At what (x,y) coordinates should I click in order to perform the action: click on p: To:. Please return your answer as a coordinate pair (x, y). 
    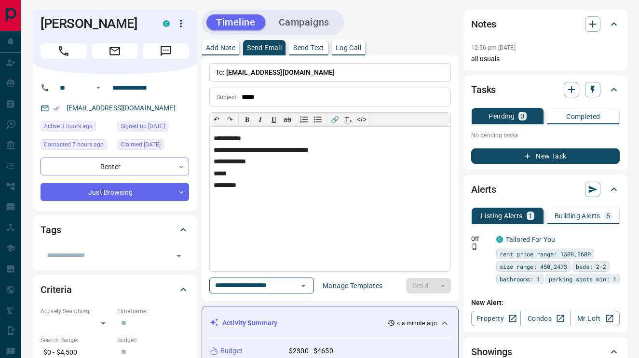
    Looking at the image, I should click on (330, 72).